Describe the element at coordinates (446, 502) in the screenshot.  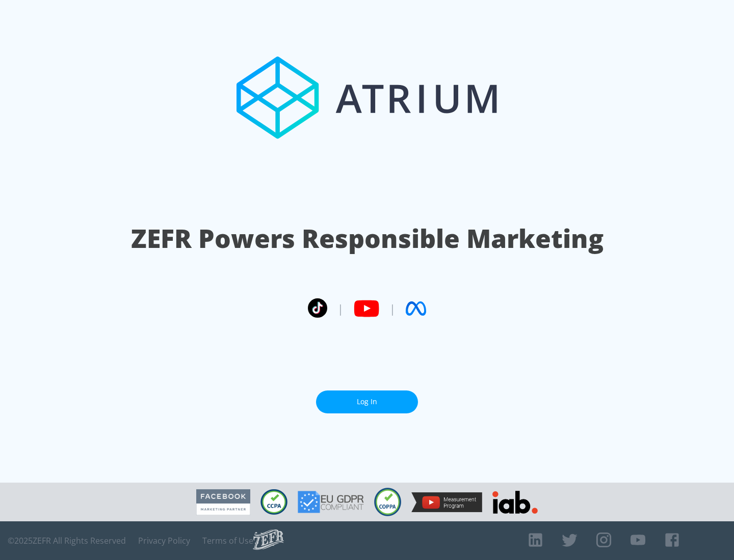
I see `img: YouTube Measurement Program` at that location.